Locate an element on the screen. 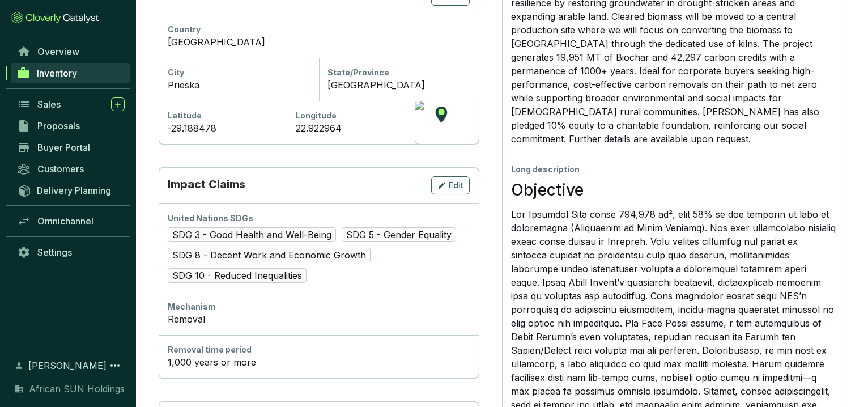 This screenshot has height=407, width=868. p: Impact Claims is located at coordinates (206, 185).